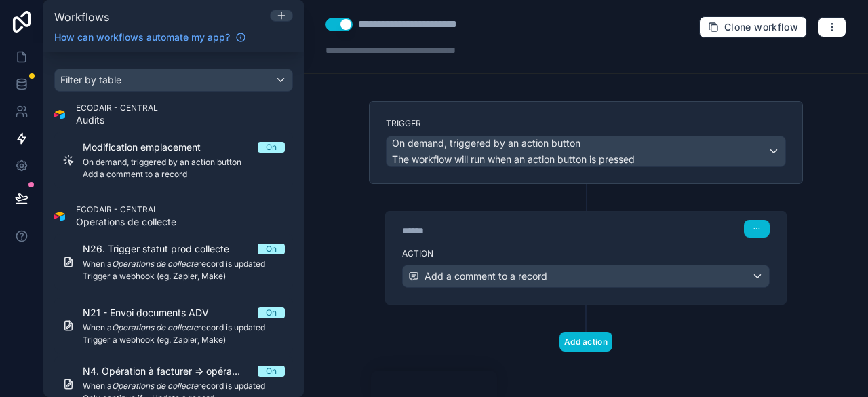 The width and height of the screenshot is (868, 397). What do you see at coordinates (586, 151) in the screenshot?
I see `button: On demand, triggered by an action buttonThe workflow will run when an action button is pressed` at bounding box center [586, 151].